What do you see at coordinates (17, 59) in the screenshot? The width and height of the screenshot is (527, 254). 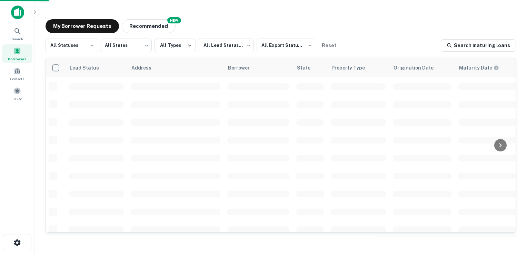 I see `span: Borrowers` at bounding box center [17, 59].